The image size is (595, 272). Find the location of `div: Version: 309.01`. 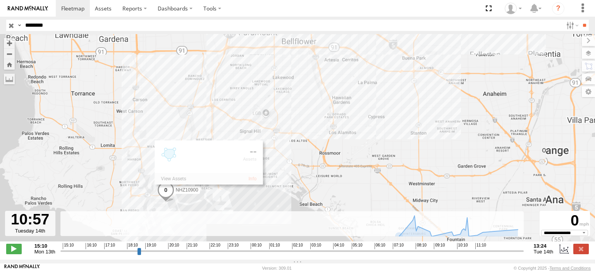

div: Version: 309.01 is located at coordinates (277, 268).